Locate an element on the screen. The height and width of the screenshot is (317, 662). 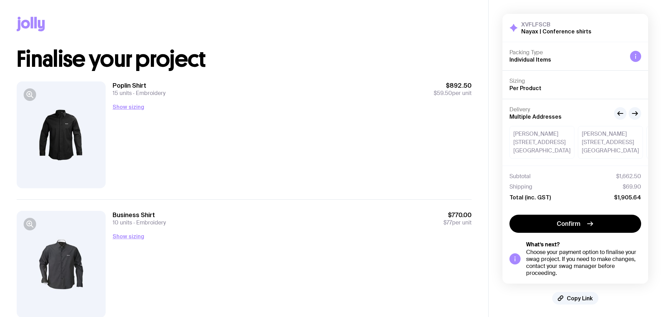
span: Per Product is located at coordinates (526, 88).